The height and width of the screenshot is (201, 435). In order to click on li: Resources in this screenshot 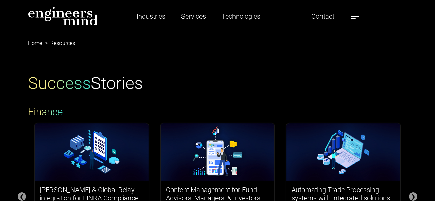, I will do `click(58, 43)`.